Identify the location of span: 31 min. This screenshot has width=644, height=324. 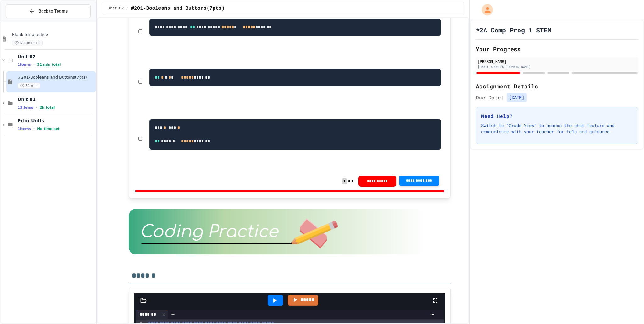
(29, 85).